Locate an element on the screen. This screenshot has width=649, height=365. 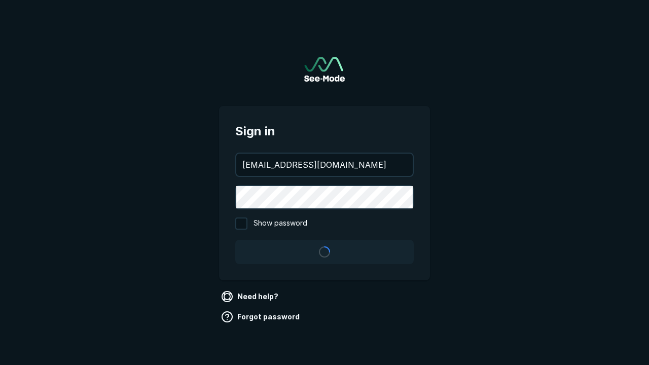
input: your@email.com is located at coordinates (325, 165).